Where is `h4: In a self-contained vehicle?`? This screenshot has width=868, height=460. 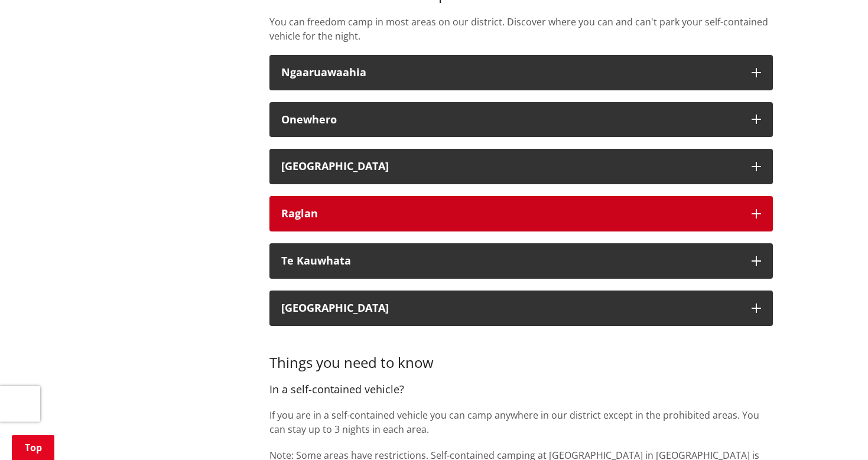
h4: In a self-contained vehicle? is located at coordinates (521, 389).